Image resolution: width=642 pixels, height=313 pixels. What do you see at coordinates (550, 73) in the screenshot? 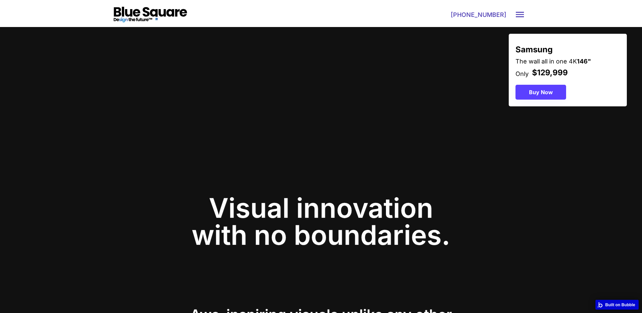
I see `div: $129,999` at bounding box center [550, 73].